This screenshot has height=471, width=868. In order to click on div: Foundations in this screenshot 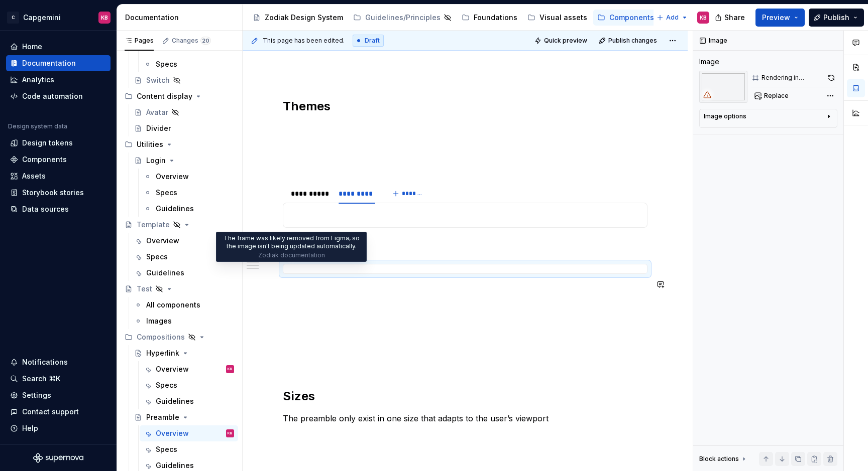, I will do `click(495, 17)`.